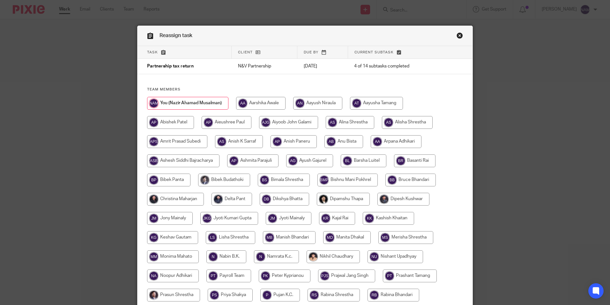 This screenshot has width=610, height=305. I want to click on td: 4 of 14 subtasks completed, so click(396, 66).